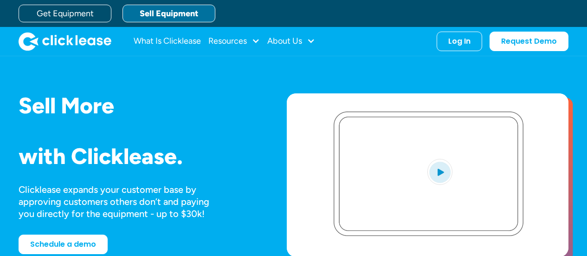 This screenshot has height=256, width=587. I want to click on a: home, so click(65, 41).